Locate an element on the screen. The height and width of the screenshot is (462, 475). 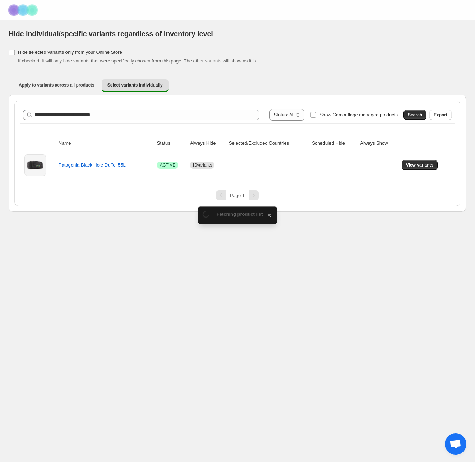
span: Page 1 is located at coordinates (237, 195).